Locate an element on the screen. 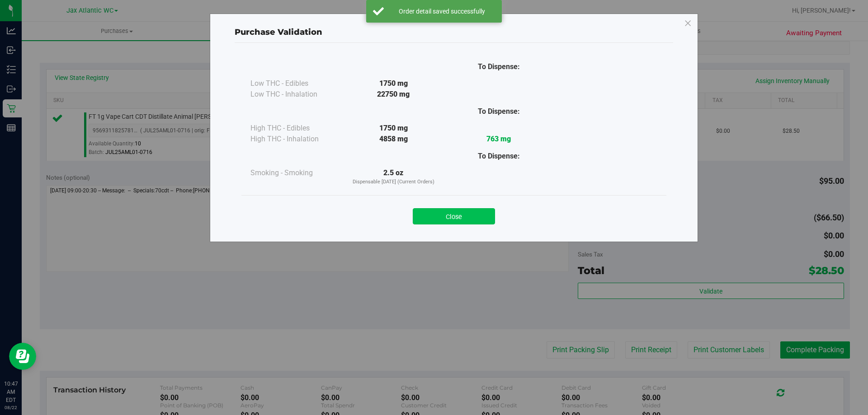 This screenshot has width=868, height=415. div: Low THC - Inhalation is located at coordinates (296, 95).